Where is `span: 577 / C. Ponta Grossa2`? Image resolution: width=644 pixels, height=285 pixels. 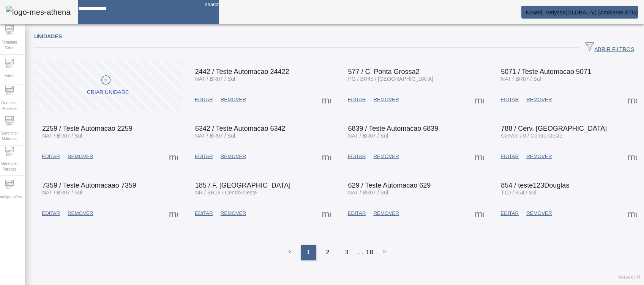
span: 577 / C. Ponta Grossa2 is located at coordinates (384, 72).